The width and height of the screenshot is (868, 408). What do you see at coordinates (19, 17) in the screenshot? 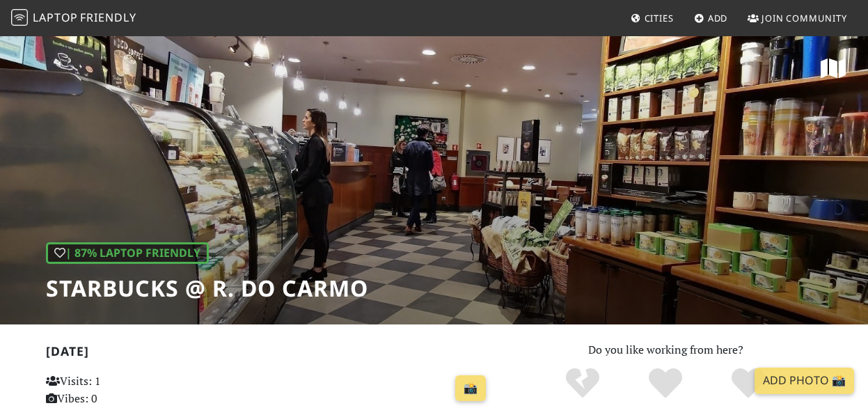
I see `img: LaptopFriendly` at bounding box center [19, 17].